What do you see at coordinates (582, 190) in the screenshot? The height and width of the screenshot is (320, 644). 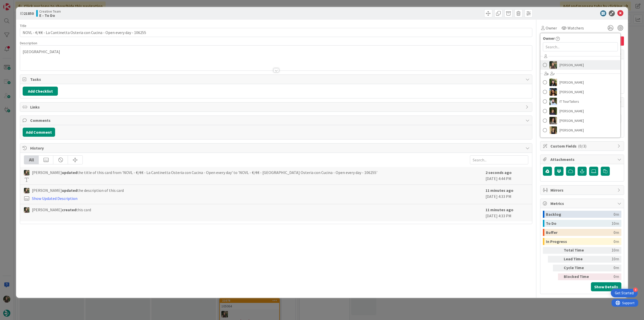 I see `span: Mirrors` at bounding box center [582, 190].